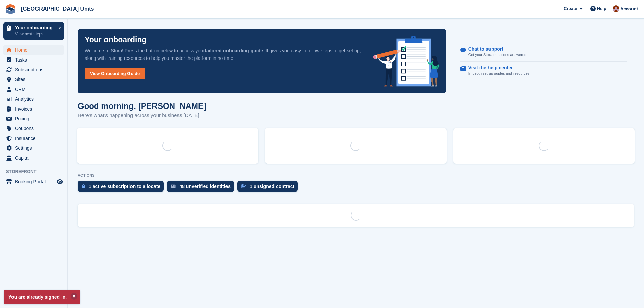  I want to click on p: Visit the help center, so click(496, 68).